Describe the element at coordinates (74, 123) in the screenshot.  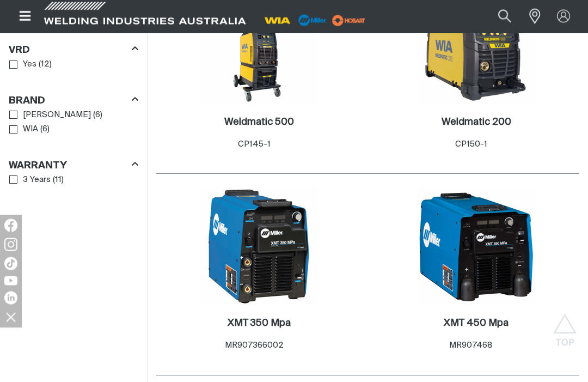
I see `ul: Brand` at that location.